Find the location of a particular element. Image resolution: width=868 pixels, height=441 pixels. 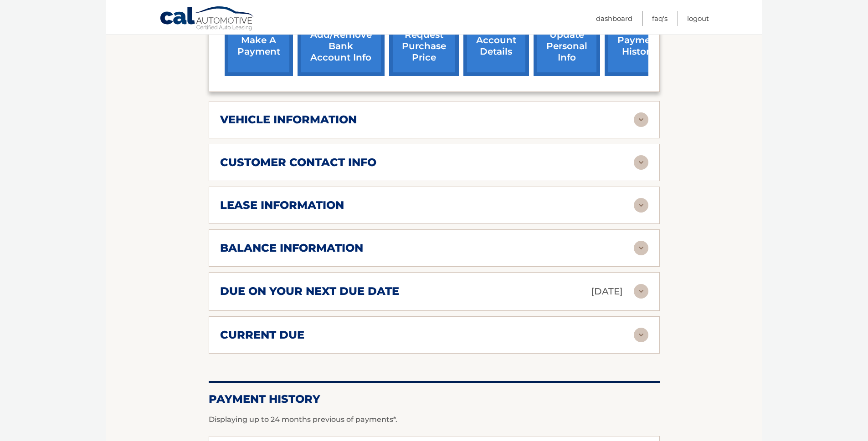

a: Dashboard is located at coordinates (614, 18).